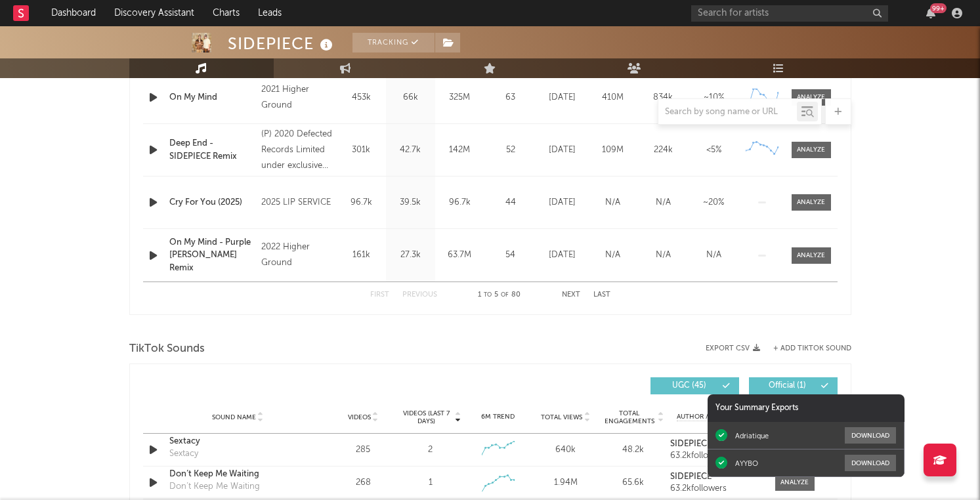 This screenshot has height=500, width=980. Describe the element at coordinates (297, 150) in the screenshot. I see `div: (P) 2020 Defected Records Limited under exclusive license to Three Six Zero Recordings` at that location.